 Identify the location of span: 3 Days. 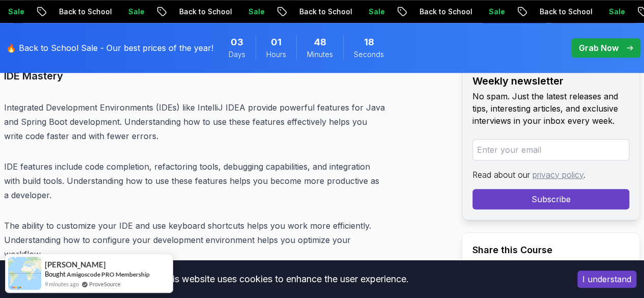
(237, 43).